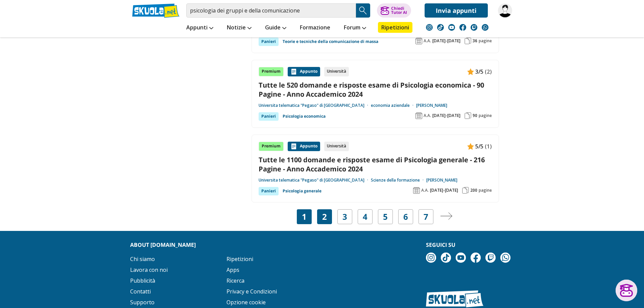  I want to click on input: Cerca appunti, riassunti o versioni, so click(271, 10).